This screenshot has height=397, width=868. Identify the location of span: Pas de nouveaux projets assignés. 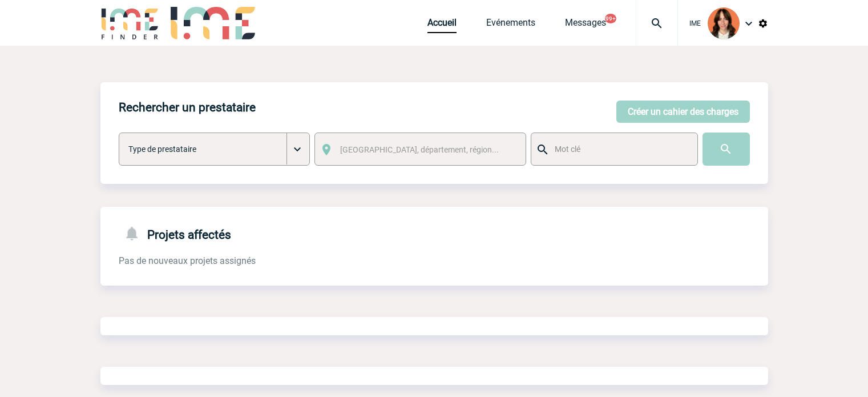
(187, 260).